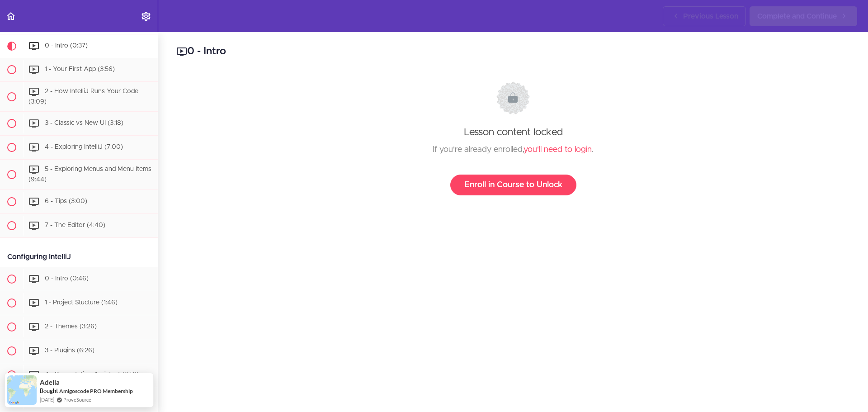  I want to click on span: Previous Lesson, so click(711, 17).